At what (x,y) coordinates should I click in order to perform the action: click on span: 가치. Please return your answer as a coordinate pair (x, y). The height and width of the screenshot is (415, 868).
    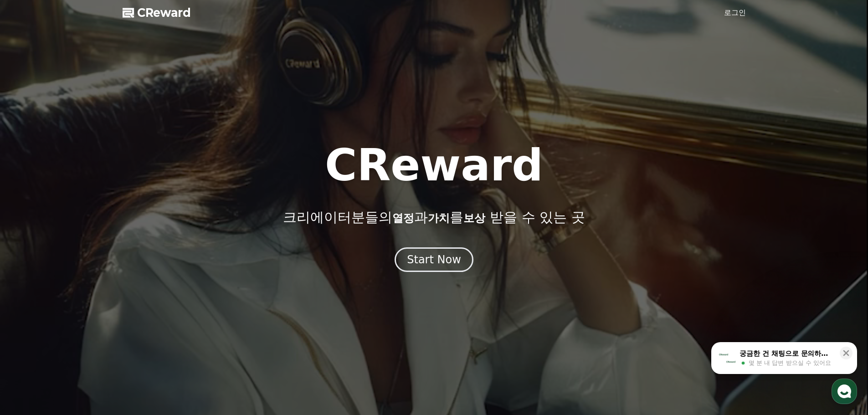
    Looking at the image, I should click on (439, 218).